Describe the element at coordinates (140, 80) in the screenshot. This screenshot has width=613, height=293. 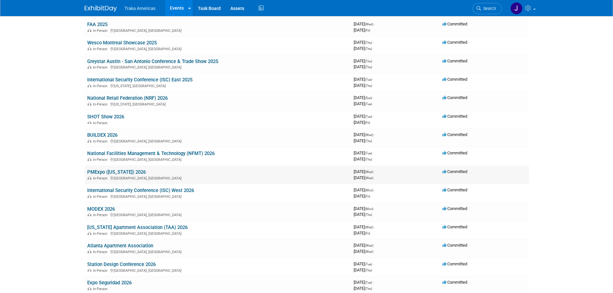
I see `a: International Security Conference (ISC) East 2025` at that location.